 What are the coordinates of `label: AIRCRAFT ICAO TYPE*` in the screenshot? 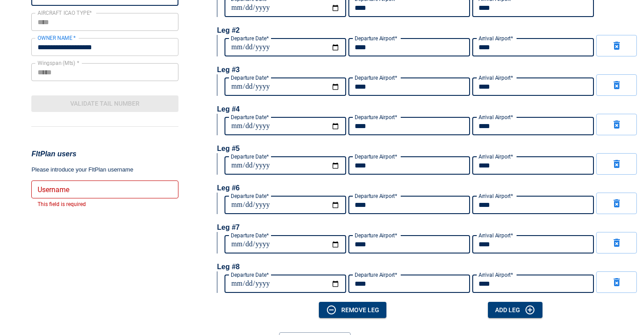 It's located at (65, 13).